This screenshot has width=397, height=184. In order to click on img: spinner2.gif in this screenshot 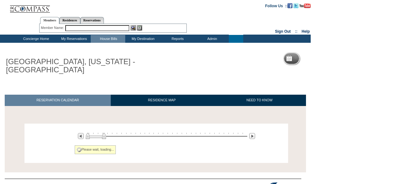, I will do `click(79, 149)`.